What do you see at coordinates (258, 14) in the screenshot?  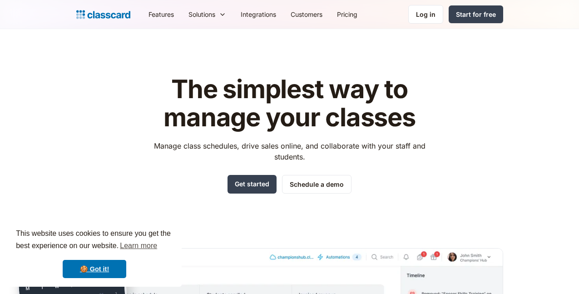 I see `a: Integrations` at bounding box center [258, 14].